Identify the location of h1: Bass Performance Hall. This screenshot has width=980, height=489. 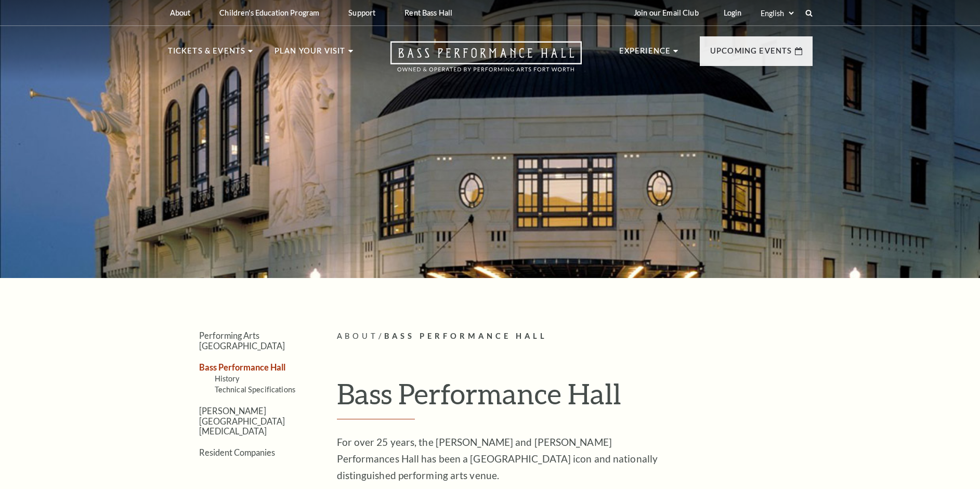
(574, 398).